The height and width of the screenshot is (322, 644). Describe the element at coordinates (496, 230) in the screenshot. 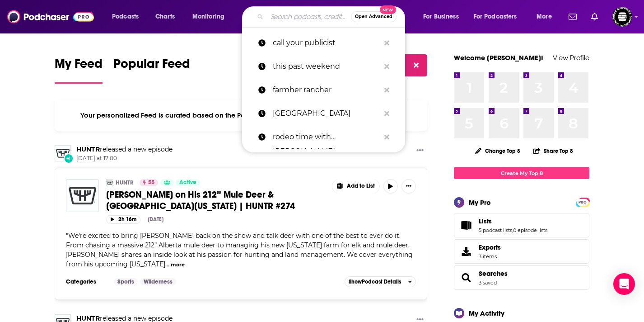

I see `a: 5 podcast lists` at that location.